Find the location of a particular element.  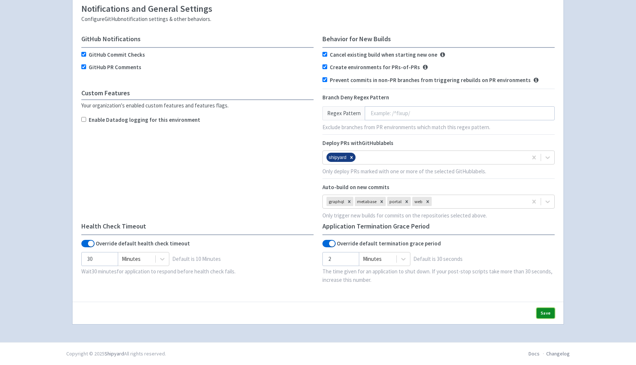

span: Auto-build on new commits is located at coordinates (356, 187).